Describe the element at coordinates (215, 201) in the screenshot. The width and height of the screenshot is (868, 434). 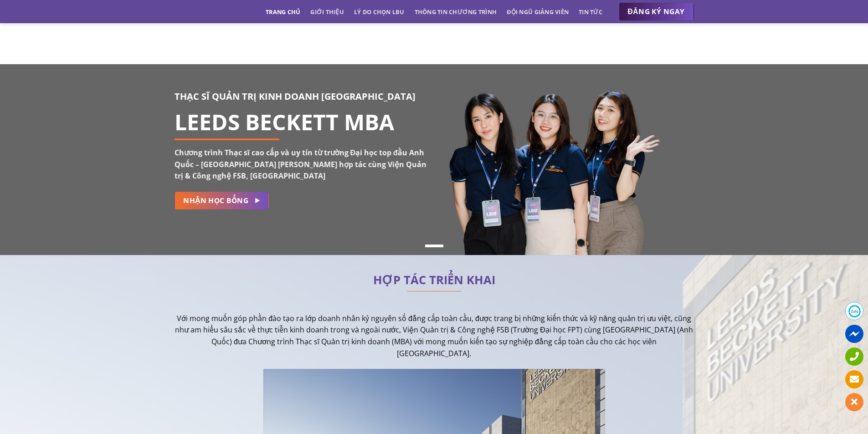
I see `span: NHẬN HỌC BỔNG` at that location.